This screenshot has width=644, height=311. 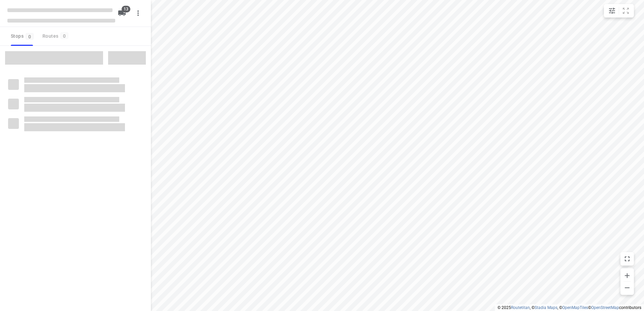 What do you see at coordinates (569, 308) in the screenshot?
I see `li: © 2025 , © , © © contributors` at bounding box center [569, 308].